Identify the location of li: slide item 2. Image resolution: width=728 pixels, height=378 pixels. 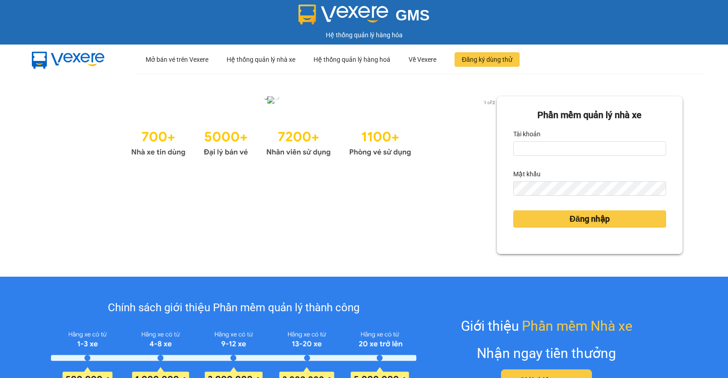
(276, 97).